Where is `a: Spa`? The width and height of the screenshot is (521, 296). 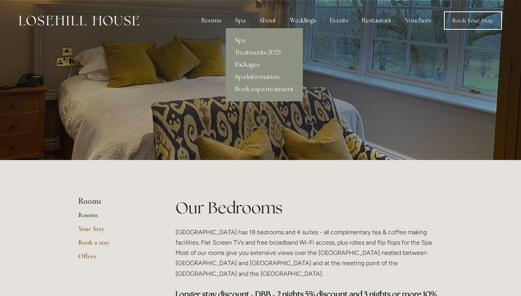 a: Spa is located at coordinates (264, 40).